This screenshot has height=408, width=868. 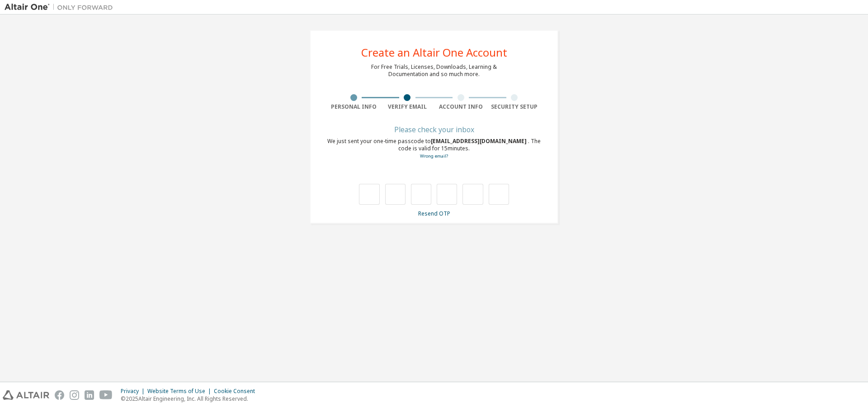 What do you see at coordinates (434, 214) in the screenshot?
I see `a: Resend OTP` at bounding box center [434, 214].